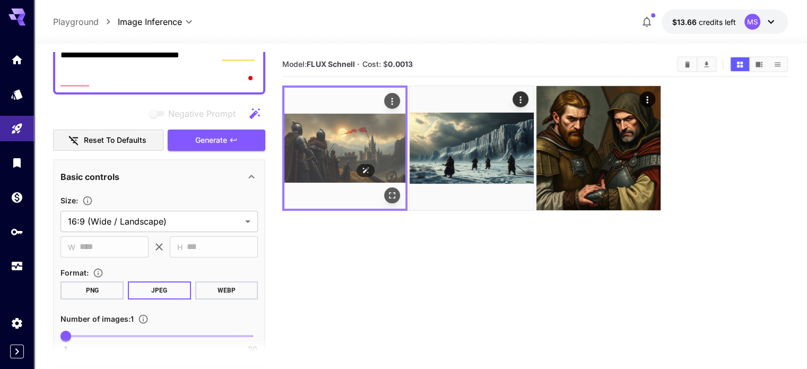 The height and width of the screenshot is (369, 807). Describe the element at coordinates (159, 177) in the screenshot. I see `div: Basic controls` at that location.